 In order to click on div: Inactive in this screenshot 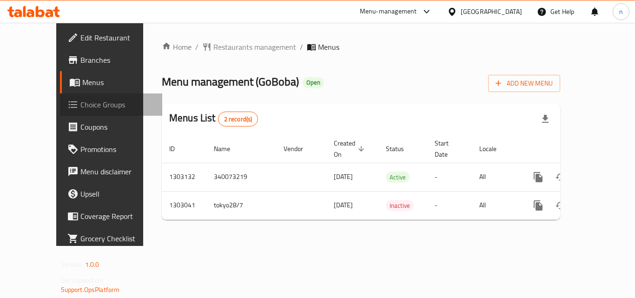, I will do `click(400, 205)`.